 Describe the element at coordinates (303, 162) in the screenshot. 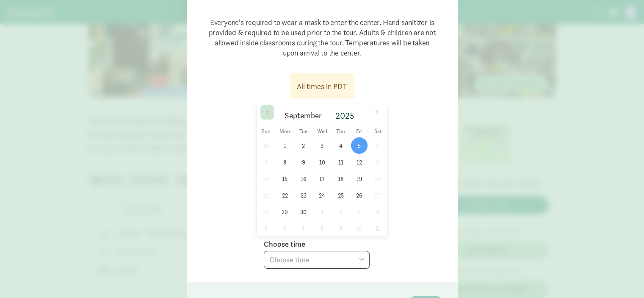

I see `span: September 9, 2025` at that location.